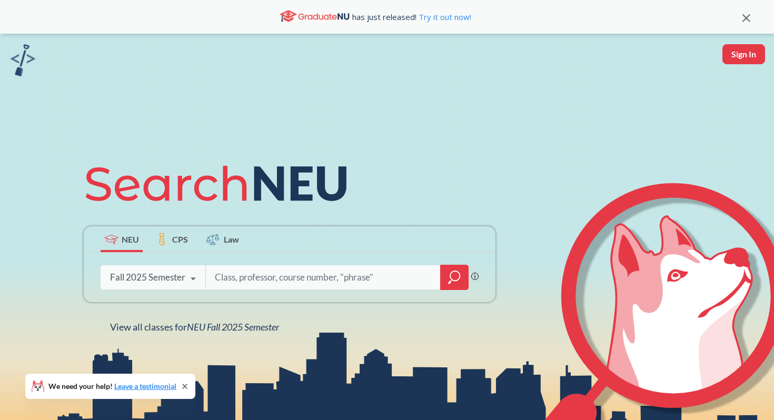  What do you see at coordinates (180, 239) in the screenshot?
I see `span: CPS` at bounding box center [180, 239].